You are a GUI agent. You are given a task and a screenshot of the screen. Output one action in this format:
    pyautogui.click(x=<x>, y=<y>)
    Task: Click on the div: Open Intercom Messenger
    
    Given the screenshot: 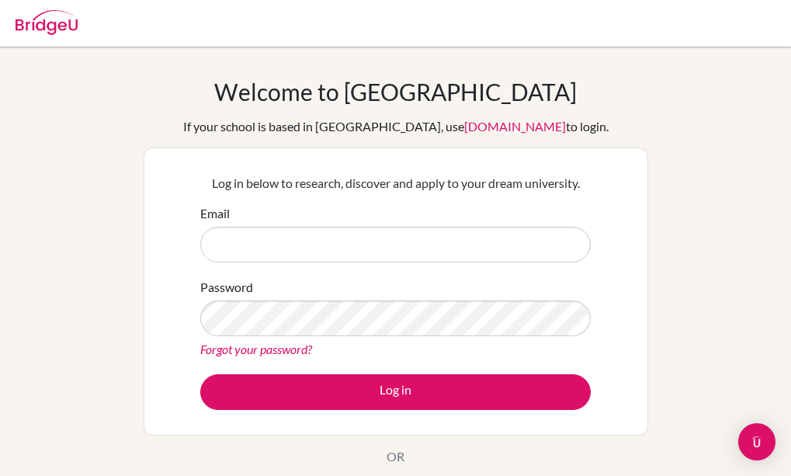 What is the action you would take?
    pyautogui.click(x=757, y=442)
    